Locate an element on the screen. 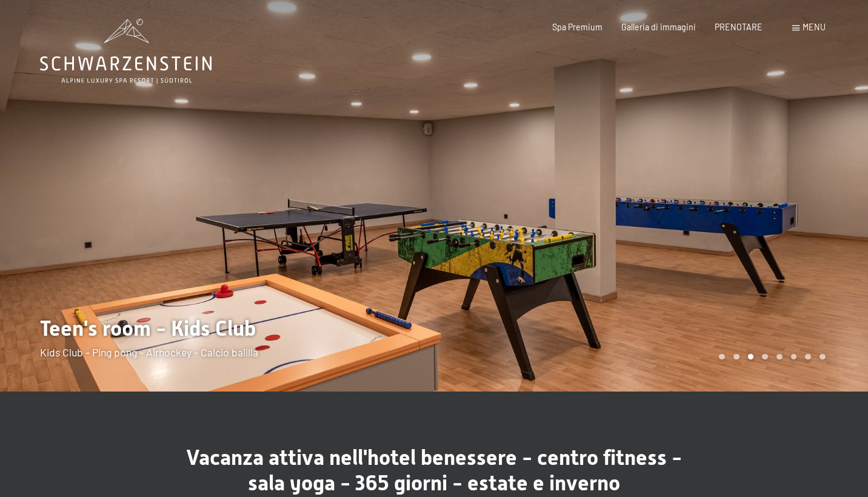 The width and height of the screenshot is (868, 497). a: Spa Premium is located at coordinates (577, 27).